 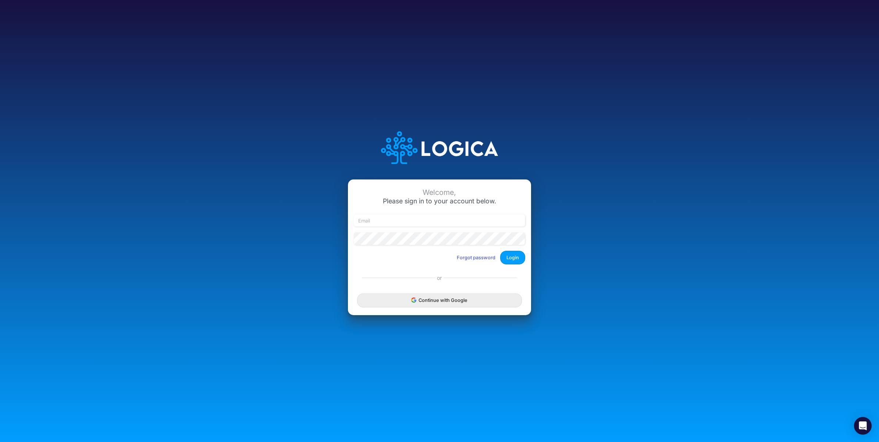 I want to click on span: Please sign in to your account below., so click(x=440, y=201).